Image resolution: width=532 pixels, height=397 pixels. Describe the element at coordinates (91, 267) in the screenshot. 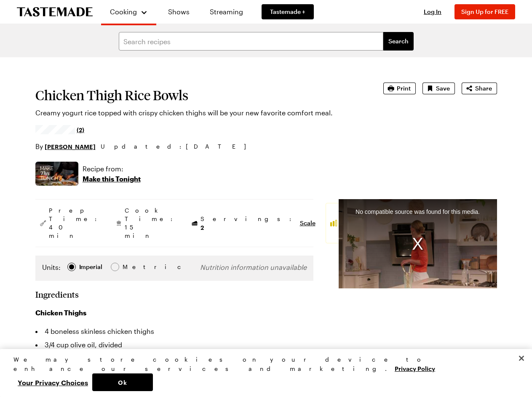

I see `span: Imperial` at that location.